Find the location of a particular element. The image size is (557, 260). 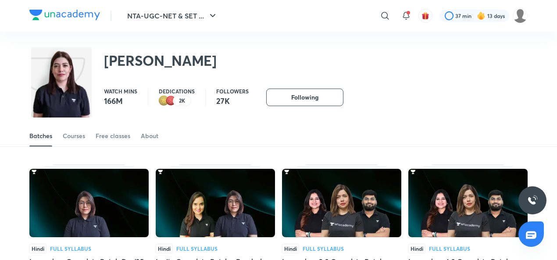

p: Followers is located at coordinates (232, 91).